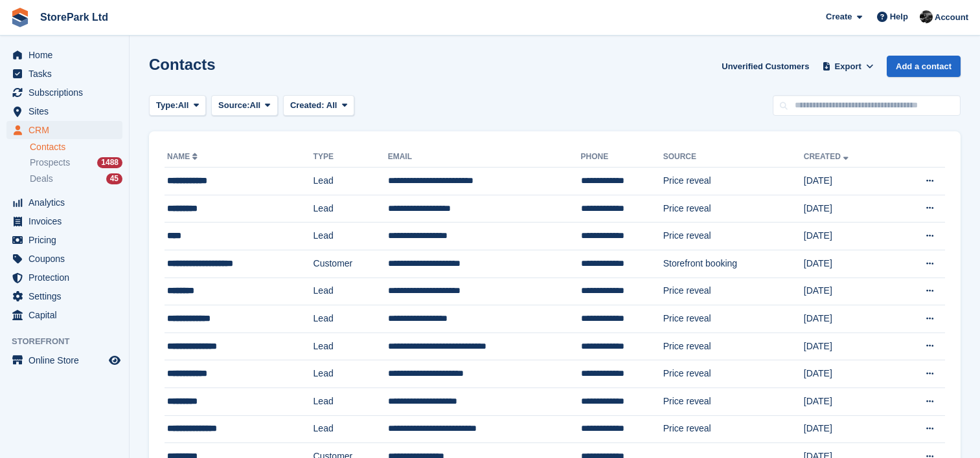  What do you see at coordinates (848, 66) in the screenshot?
I see `button: Export` at bounding box center [848, 66].